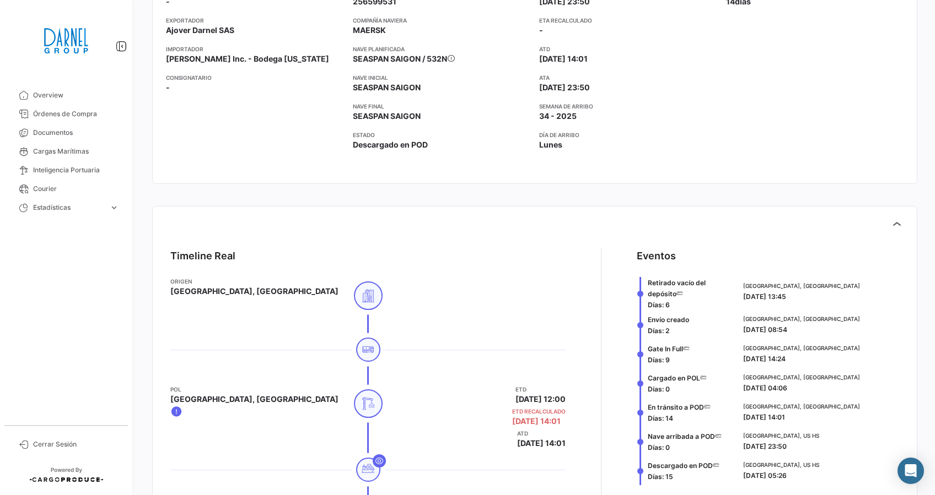 Image resolution: width=935 pixels, height=495 pixels. I want to click on app-card-info-title: ETD, so click(540, 390).